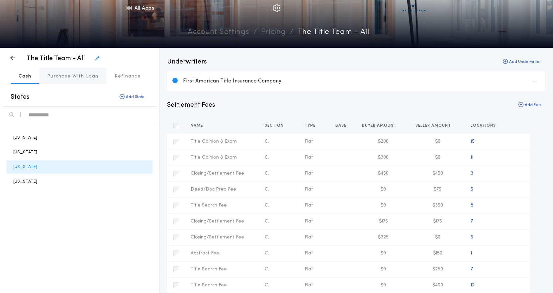 The image size is (553, 293). I want to click on button: Name, so click(199, 126).